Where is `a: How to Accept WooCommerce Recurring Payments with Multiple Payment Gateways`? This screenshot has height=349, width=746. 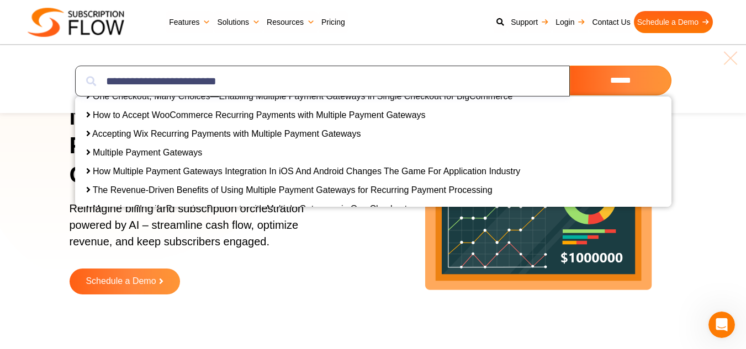 a: How to Accept WooCommerce Recurring Payments with Multiple Payment Gateways is located at coordinates (259, 115).